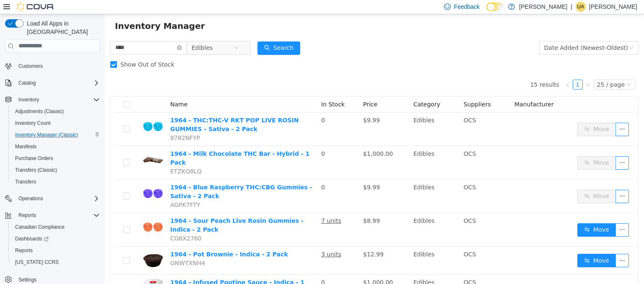 This screenshot has height=284, width=644. What do you see at coordinates (429, 90) in the screenshot?
I see `span: Manufacturer` at bounding box center [429, 90].